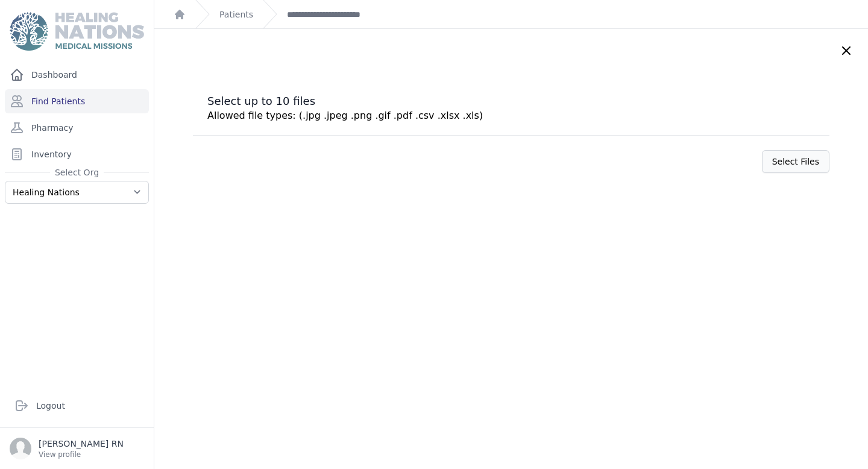  What do you see at coordinates (77, 406) in the screenshot?
I see `a: Logout` at bounding box center [77, 406].